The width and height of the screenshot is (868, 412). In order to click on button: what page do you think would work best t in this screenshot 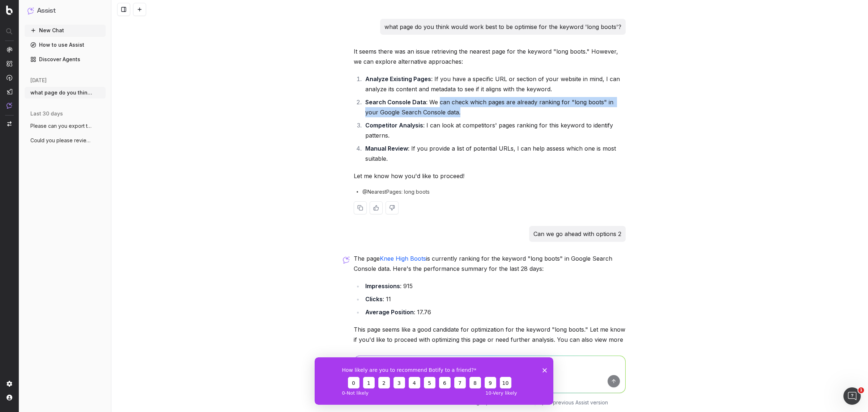, I will do `click(65, 92)`.